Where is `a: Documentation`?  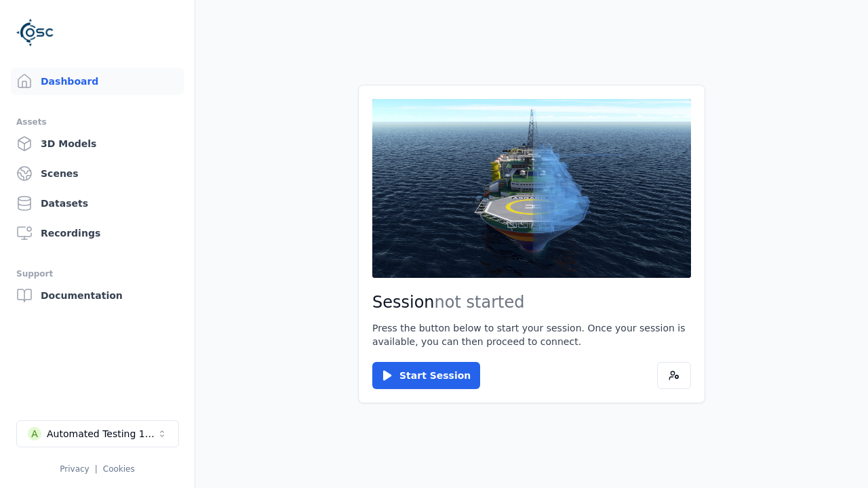
a: Documentation is located at coordinates (97, 295).